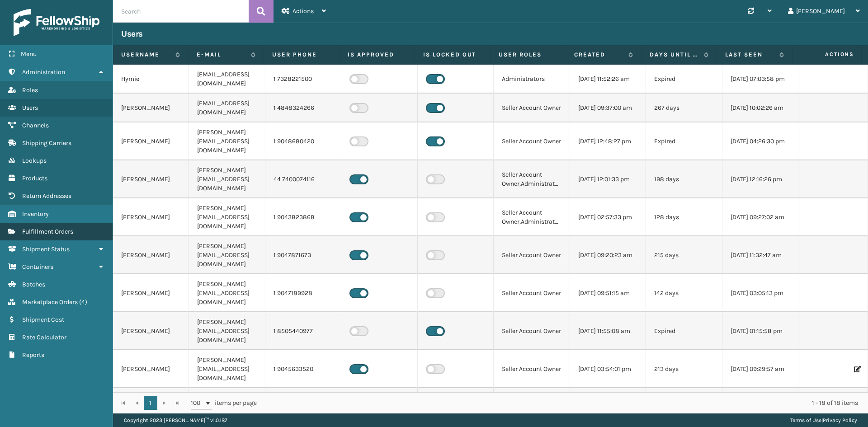  I want to click on span: ( 4 ), so click(83, 302).